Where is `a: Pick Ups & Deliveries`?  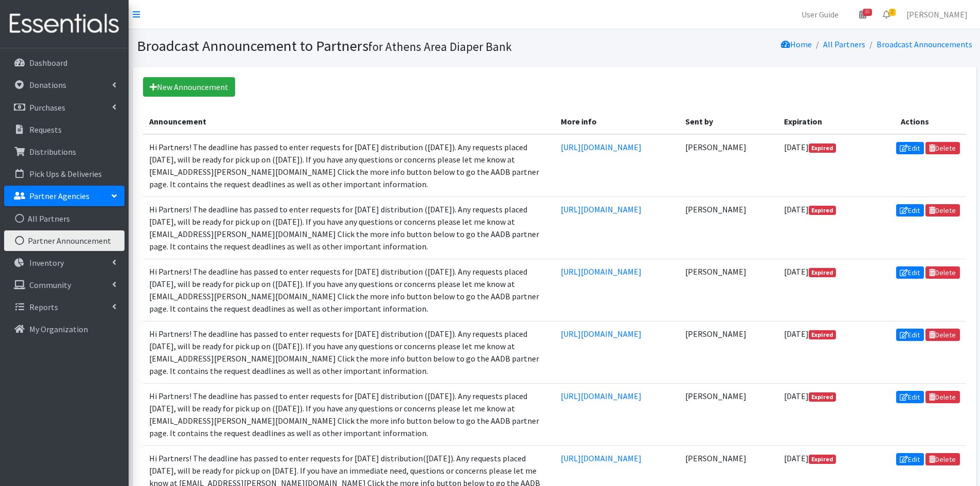
a: Pick Ups & Deliveries is located at coordinates (64, 174).